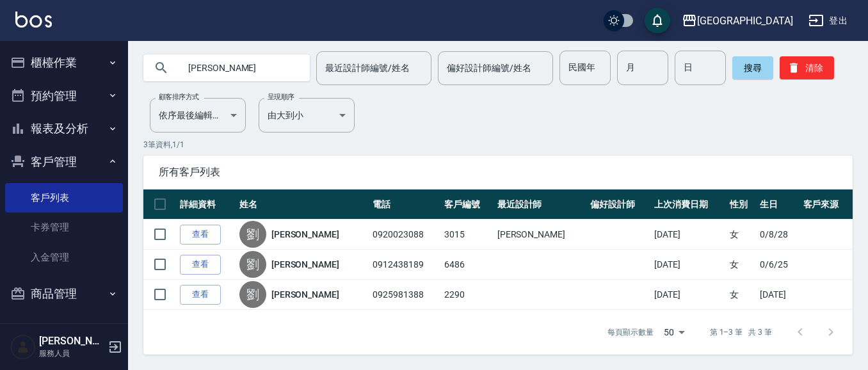  I want to click on button: 報表及分析, so click(64, 128).